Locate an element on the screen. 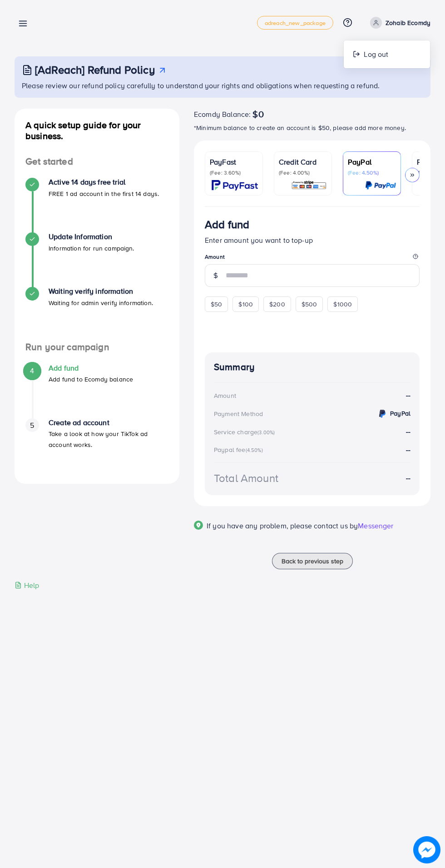 The image size is (445, 868). h4: Get started is located at coordinates (97, 162).